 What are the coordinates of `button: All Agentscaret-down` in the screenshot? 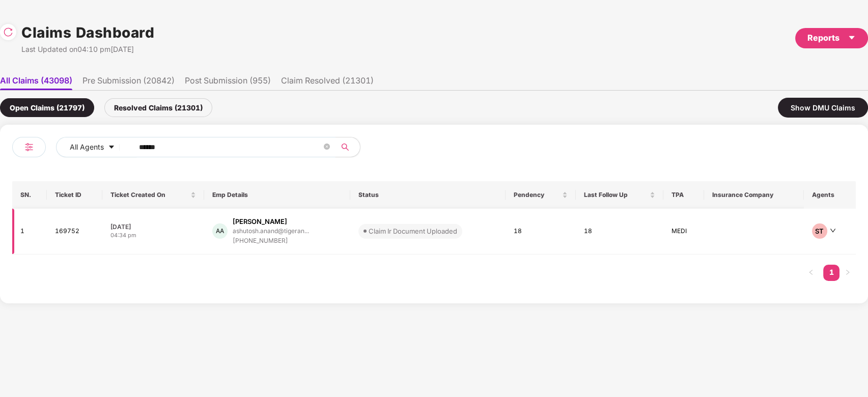 It's located at (97, 147).